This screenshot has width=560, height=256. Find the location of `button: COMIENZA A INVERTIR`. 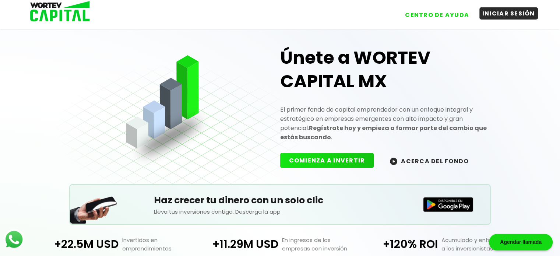

button: COMIENZA A INVERTIR is located at coordinates (327, 160).